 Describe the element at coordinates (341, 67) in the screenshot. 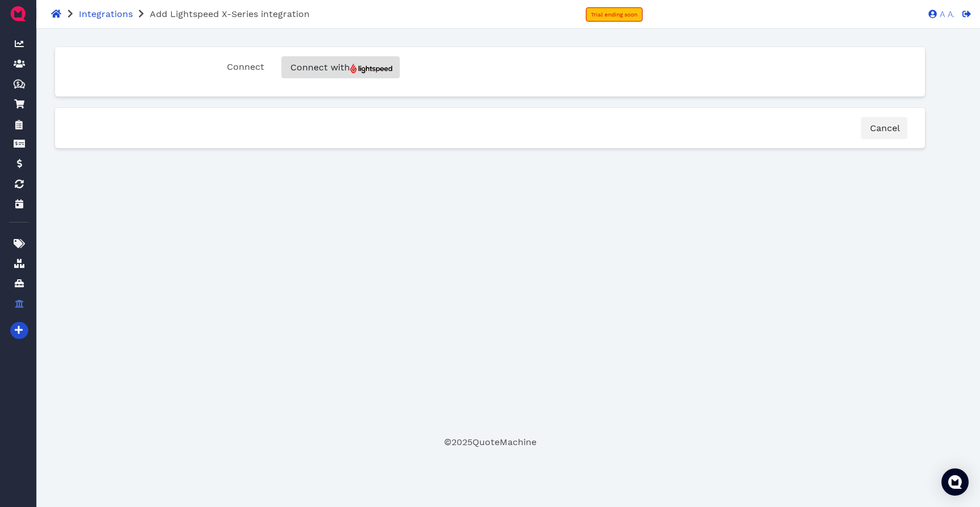

I see `span: Connect with` at that location.